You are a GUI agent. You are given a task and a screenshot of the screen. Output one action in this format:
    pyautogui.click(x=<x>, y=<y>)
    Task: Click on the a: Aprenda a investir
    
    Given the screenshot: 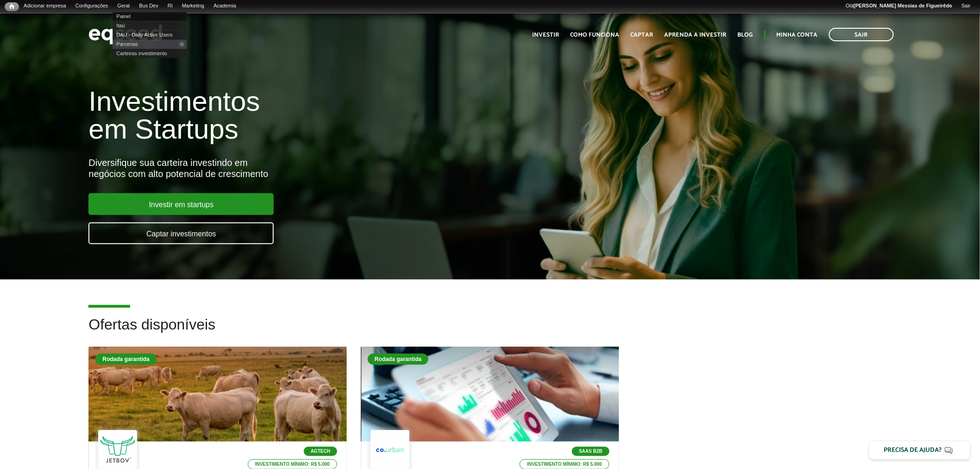 What is the action you would take?
    pyautogui.click(x=695, y=35)
    